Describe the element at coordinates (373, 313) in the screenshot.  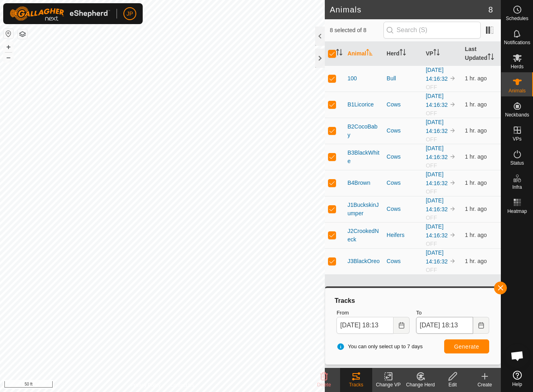
I see `label: From` at that location.